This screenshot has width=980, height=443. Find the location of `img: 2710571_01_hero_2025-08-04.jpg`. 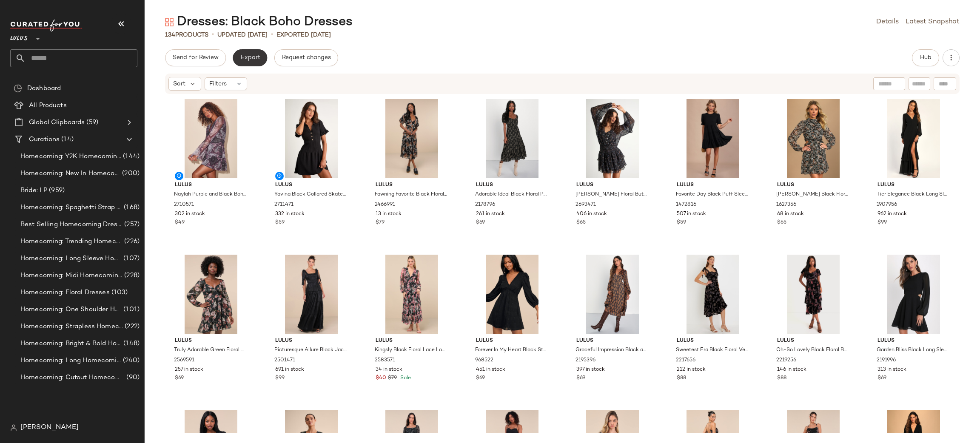

img: 2710571_01_hero_2025-08-04.jpg is located at coordinates (211, 138).